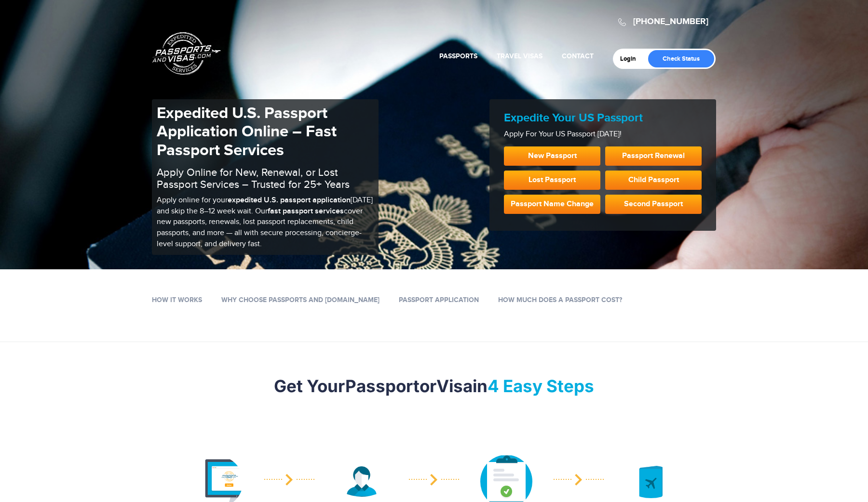  I want to click on a: Passport Application, so click(439, 300).